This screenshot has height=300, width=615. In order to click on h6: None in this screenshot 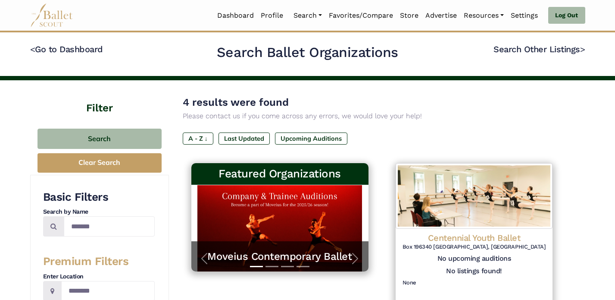, I will do `click(474, 282)`.